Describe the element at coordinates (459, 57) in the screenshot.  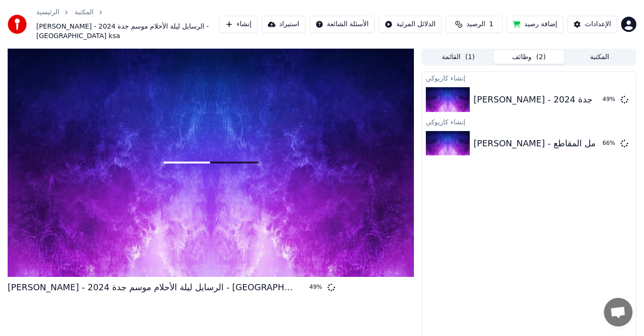
I see `button: القائمة` at that location.